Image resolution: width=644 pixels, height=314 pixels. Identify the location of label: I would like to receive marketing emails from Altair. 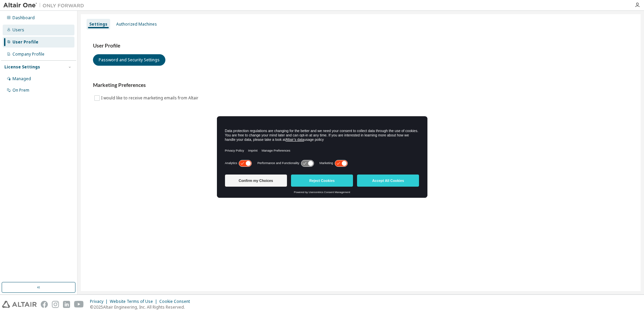
(150, 98).